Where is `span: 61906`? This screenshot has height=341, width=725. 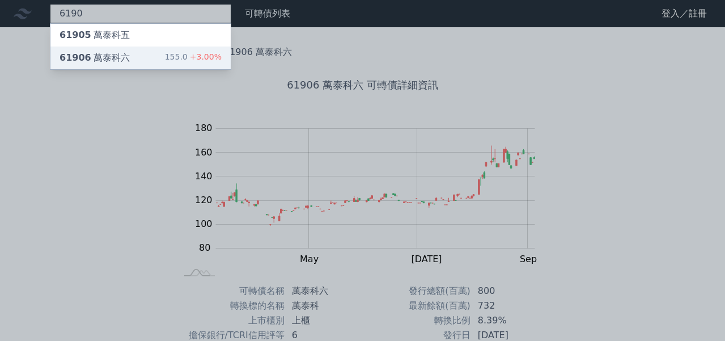 span: 61906 is located at coordinates (75, 57).